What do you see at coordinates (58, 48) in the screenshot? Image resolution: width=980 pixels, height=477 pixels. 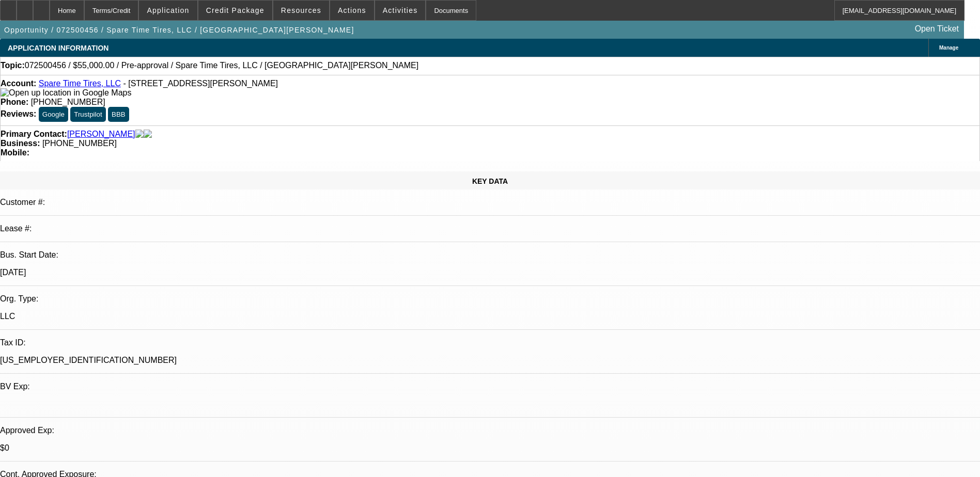 I see `span: APPLICATION INFORMATION` at bounding box center [58, 48].